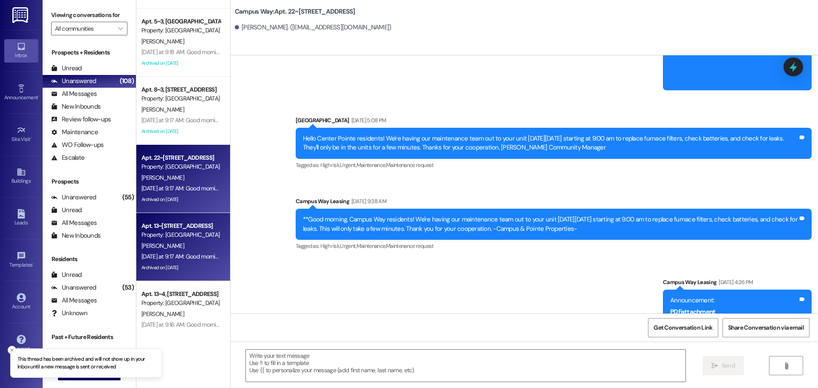 Image resolution: width=818 pixels, height=388 pixels. What do you see at coordinates (683, 328) in the screenshot?
I see `button: Get Conversation Link` at bounding box center [683, 328].